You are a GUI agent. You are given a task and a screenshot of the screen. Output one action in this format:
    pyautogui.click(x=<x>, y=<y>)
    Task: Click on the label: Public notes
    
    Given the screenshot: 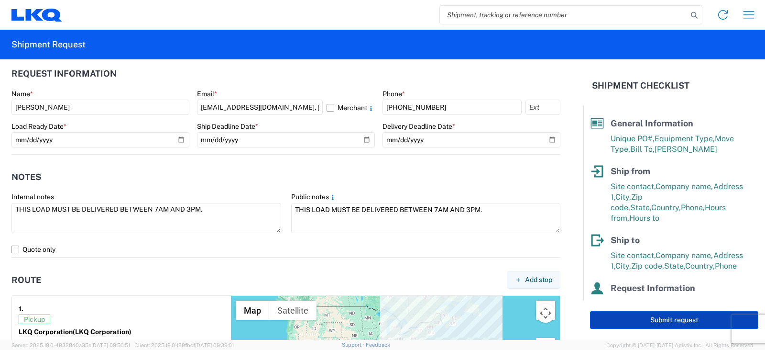 What is the action you would take?
    pyautogui.click(x=314, y=197)
    